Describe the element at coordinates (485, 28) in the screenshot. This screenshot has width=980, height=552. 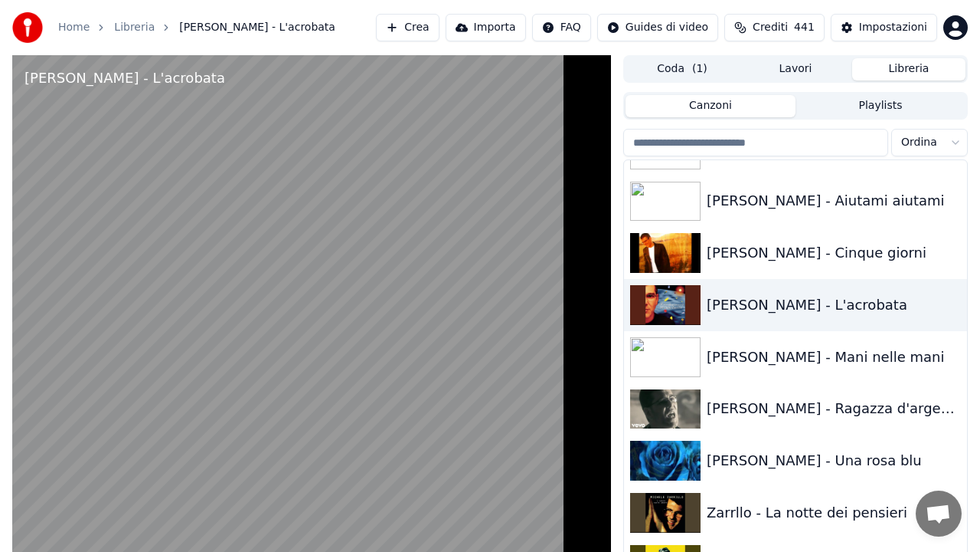
I see `button: Importa` at that location.